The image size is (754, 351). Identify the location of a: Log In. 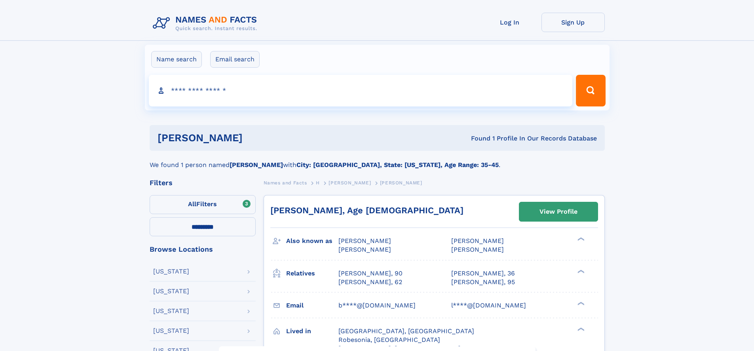
(510, 22).